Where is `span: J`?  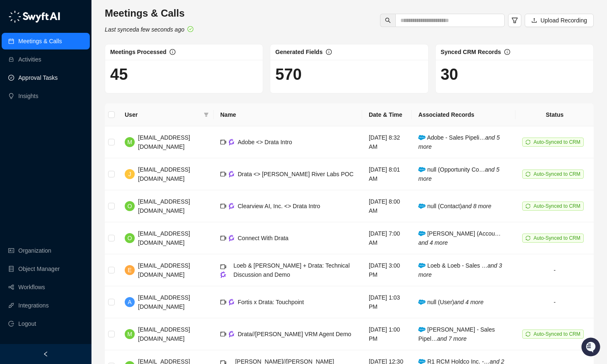 span: J is located at coordinates (130, 174).